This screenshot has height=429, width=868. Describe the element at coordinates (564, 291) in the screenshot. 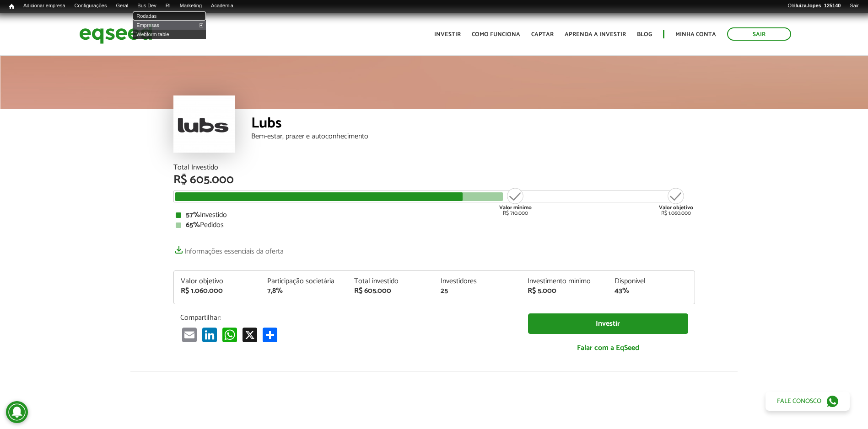

I see `div: R$ 5.000` at that location.